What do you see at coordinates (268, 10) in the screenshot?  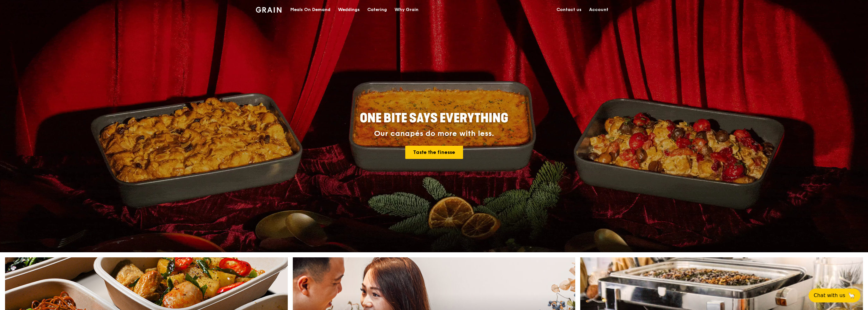 I see `img: Grain` at bounding box center [268, 10].